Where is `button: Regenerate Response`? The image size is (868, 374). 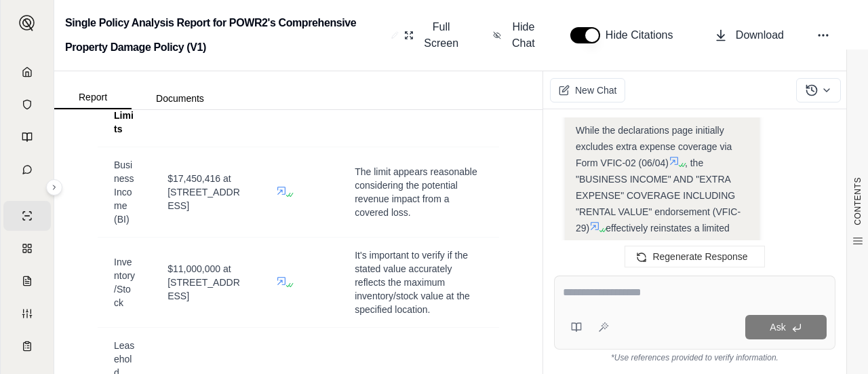 button: Regenerate Response is located at coordinates (695, 257).